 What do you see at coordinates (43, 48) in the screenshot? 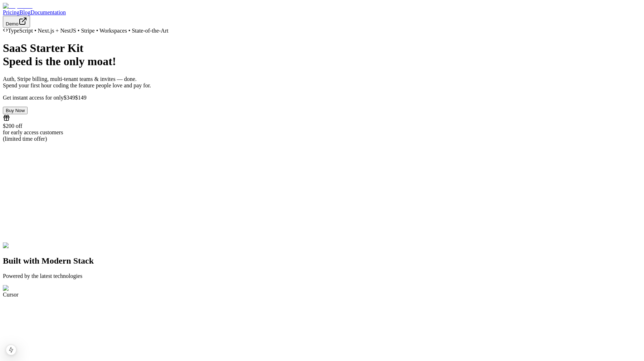
I see `span: SaaS Starter Kit` at bounding box center [43, 48].